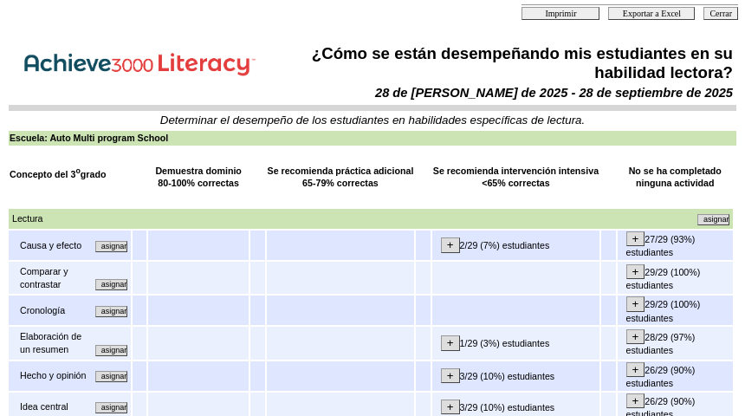 The height and width of the screenshot is (416, 745). Describe the element at coordinates (55, 310) in the screenshot. I see `td: Cronología` at that location.